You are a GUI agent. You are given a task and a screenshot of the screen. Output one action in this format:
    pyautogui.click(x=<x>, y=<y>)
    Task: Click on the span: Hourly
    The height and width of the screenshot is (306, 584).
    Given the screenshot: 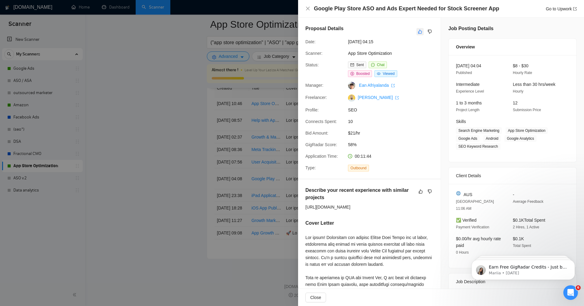 What is the action you would take?
    pyautogui.click(x=518, y=91)
    